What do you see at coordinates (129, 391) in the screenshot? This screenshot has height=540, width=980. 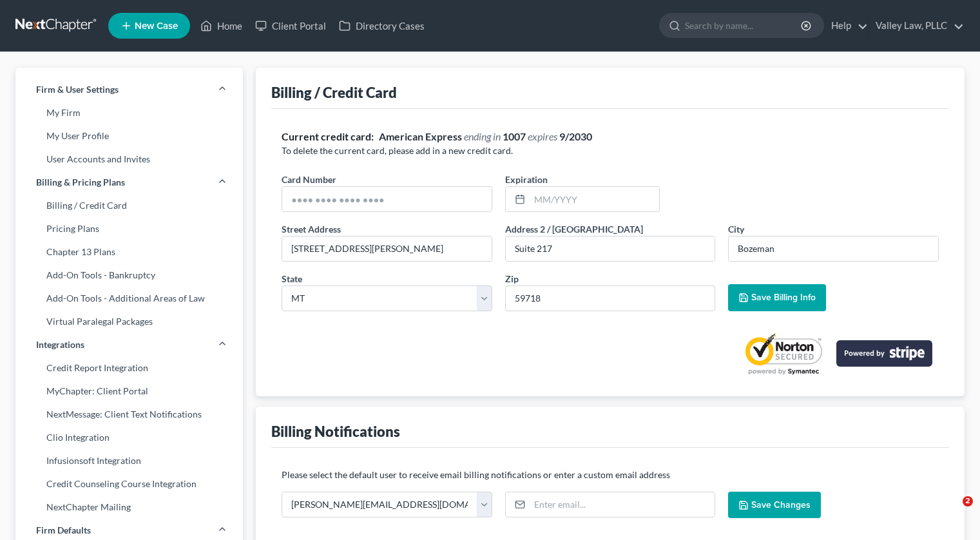 I see `a: MyChapter: Client Portal` at bounding box center [129, 391].